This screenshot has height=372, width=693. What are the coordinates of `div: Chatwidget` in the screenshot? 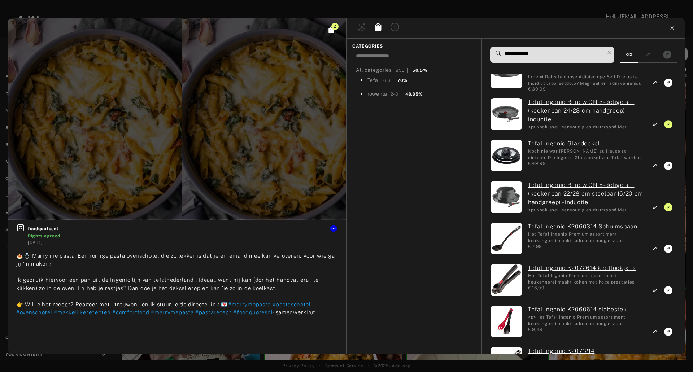 It's located at (675, 355).